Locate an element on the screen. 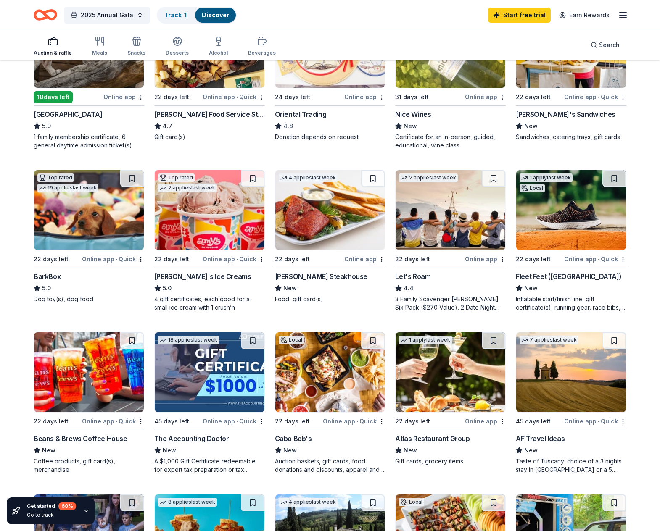  span: 2025 Annual Gala is located at coordinates (107, 15).